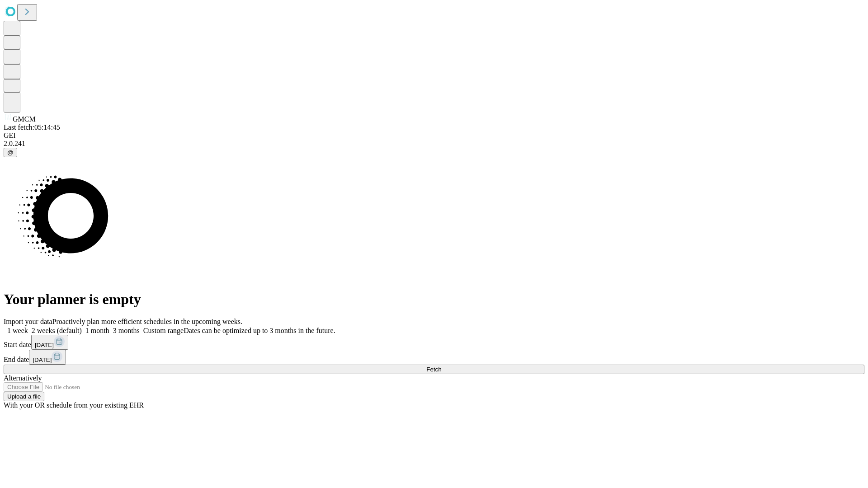 This screenshot has height=488, width=868. Describe the element at coordinates (434, 370) in the screenshot. I see `button: Fetch` at that location.